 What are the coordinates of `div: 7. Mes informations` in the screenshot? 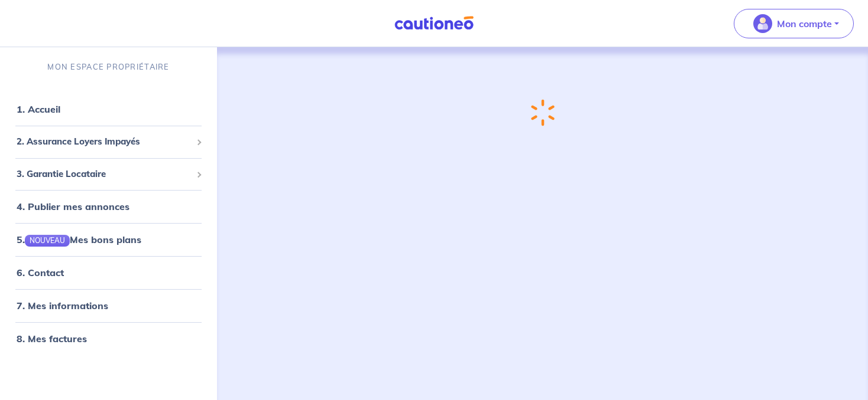 It's located at (108, 306).